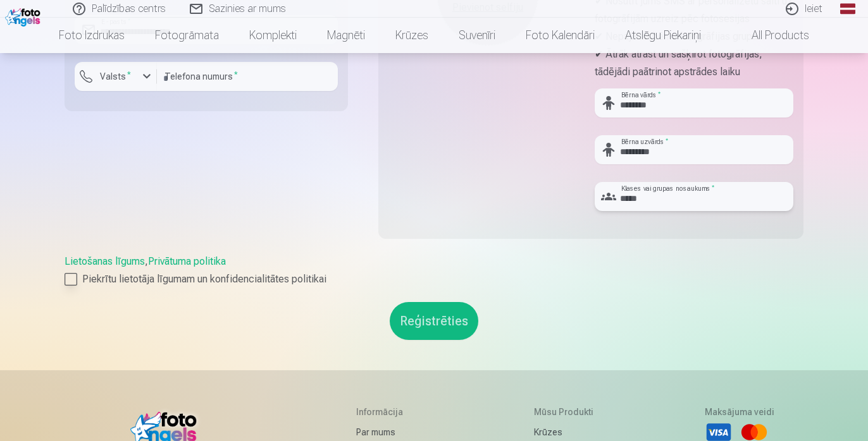 This screenshot has width=868, height=441. I want to click on a: Privātuma politika, so click(187, 261).